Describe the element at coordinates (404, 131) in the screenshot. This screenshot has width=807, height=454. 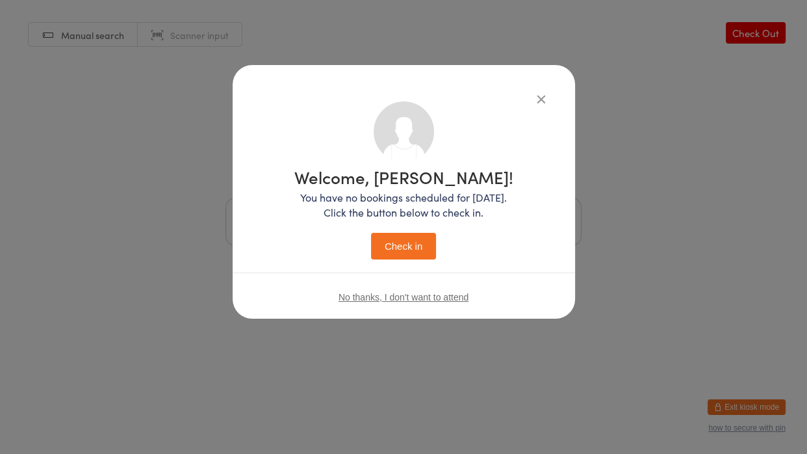
I see `img: no_photo.png` at that location.